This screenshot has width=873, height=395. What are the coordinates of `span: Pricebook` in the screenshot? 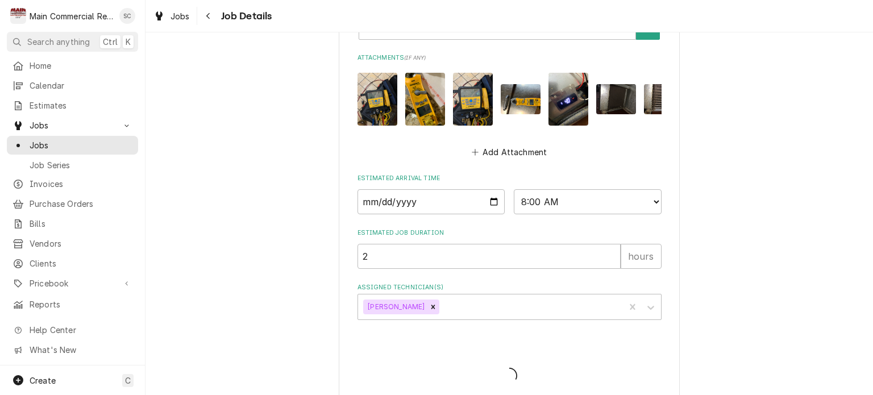 It's located at (72, 283).